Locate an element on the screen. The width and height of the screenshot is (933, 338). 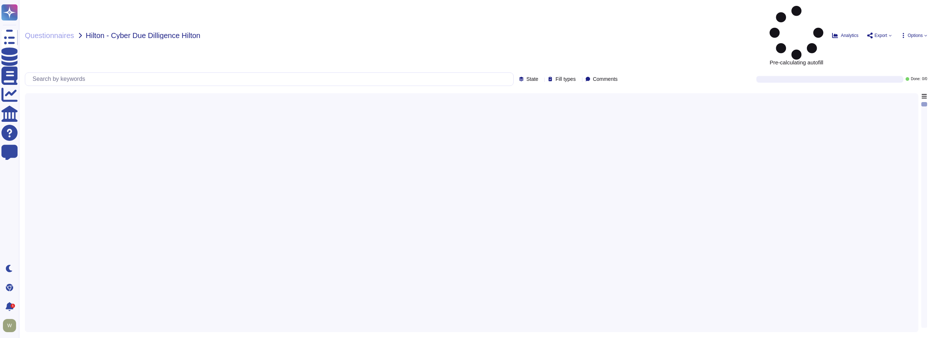
span: Options is located at coordinates (916, 35).